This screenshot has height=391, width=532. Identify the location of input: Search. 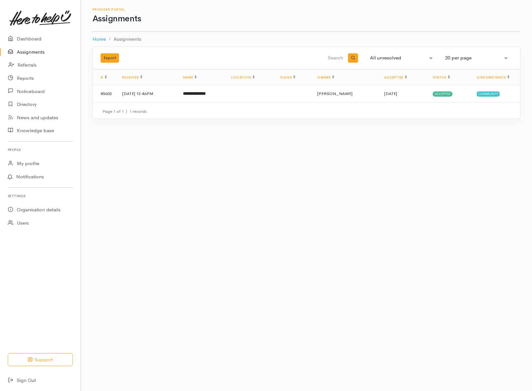
(289, 58).